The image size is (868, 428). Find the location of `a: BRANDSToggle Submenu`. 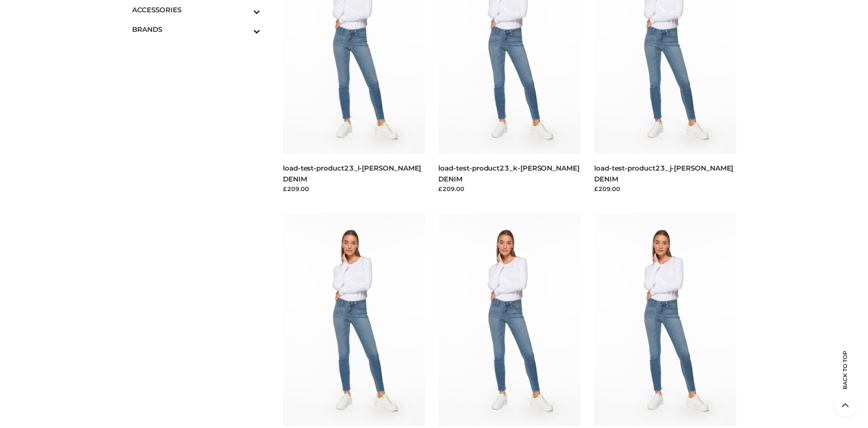

a: BRANDSToggle Submenu is located at coordinates (197, 29).